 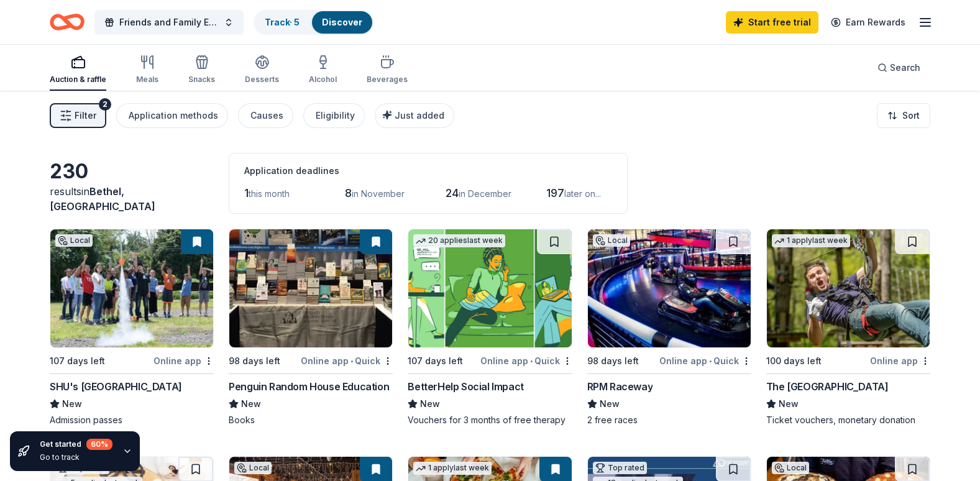 What do you see at coordinates (466, 387) in the screenshot?
I see `div: BetterHelp Social Impact` at bounding box center [466, 387].